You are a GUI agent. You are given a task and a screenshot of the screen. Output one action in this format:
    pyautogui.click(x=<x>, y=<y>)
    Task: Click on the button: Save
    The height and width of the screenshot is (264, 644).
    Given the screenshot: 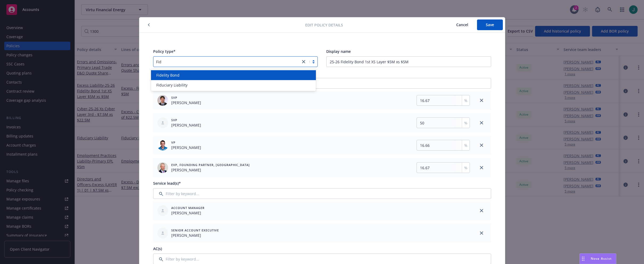 What is the action you would take?
    pyautogui.click(x=490, y=25)
    